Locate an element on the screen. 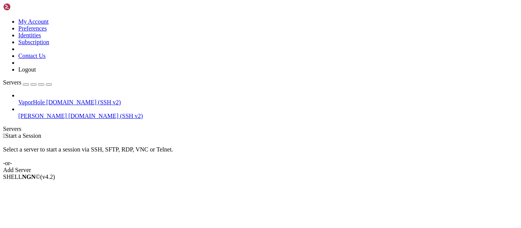  a: Subscription is located at coordinates (34, 42).